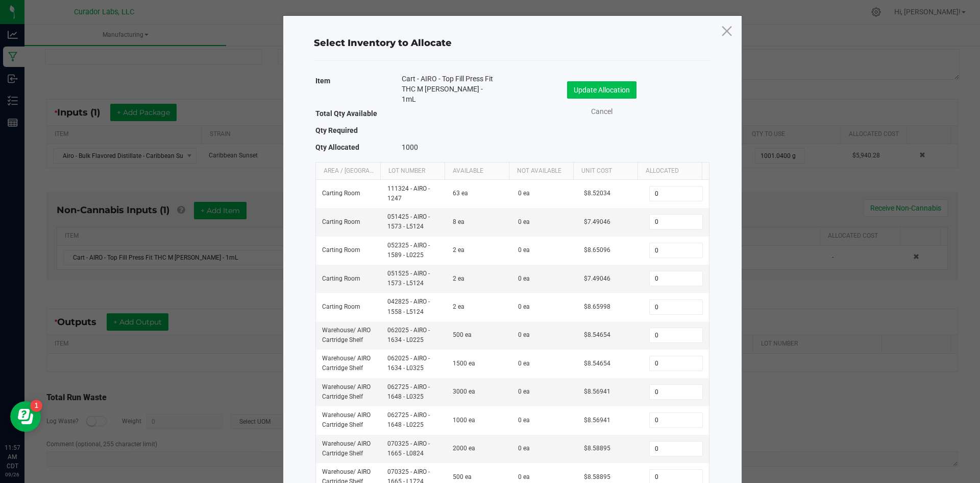 Image resolution: width=980 pixels, height=483 pixels. Describe the element at coordinates (602, 90) in the screenshot. I see `button: Update Allocation` at that location.